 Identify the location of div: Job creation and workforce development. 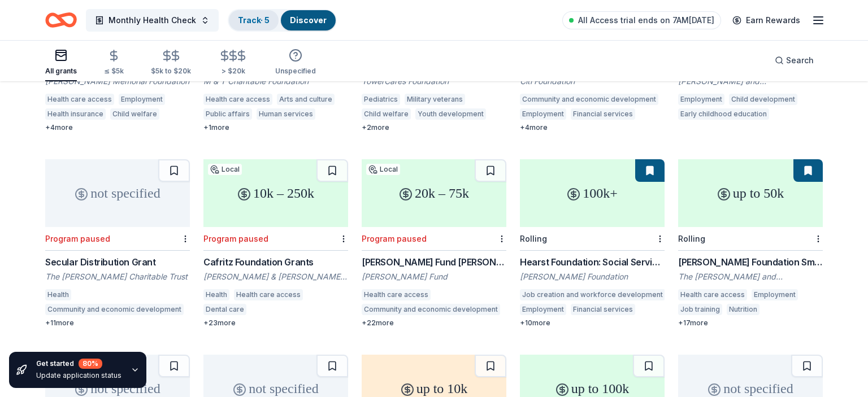
(592, 294).